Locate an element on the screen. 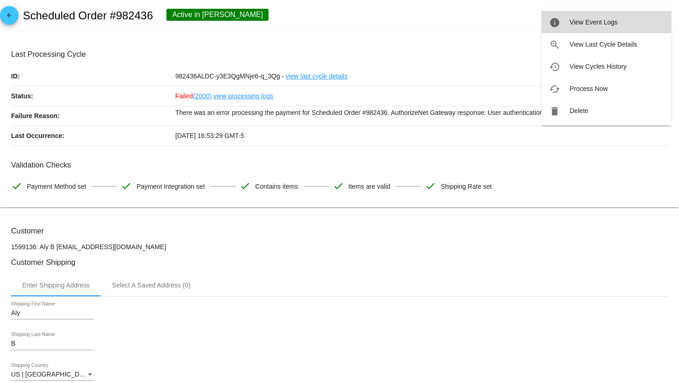 The height and width of the screenshot is (383, 679). span: Process Now is located at coordinates (588, 89).